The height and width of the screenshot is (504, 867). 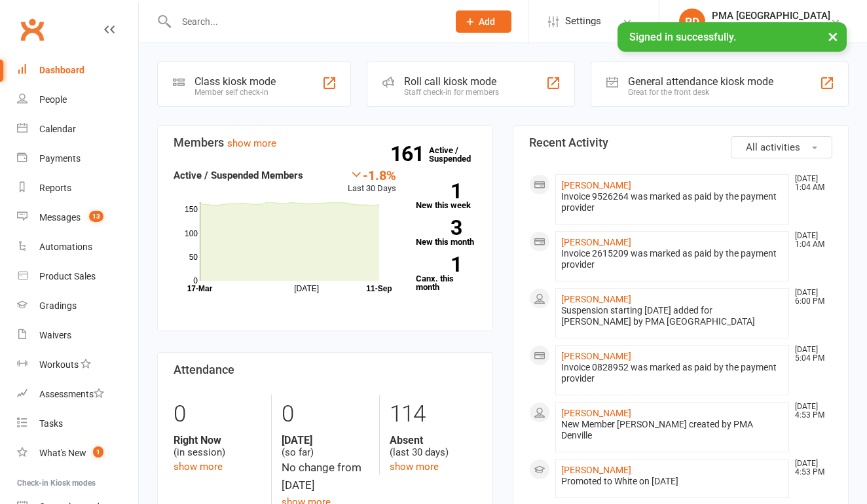 What do you see at coordinates (77, 70) in the screenshot?
I see `a: Dashboard` at bounding box center [77, 70].